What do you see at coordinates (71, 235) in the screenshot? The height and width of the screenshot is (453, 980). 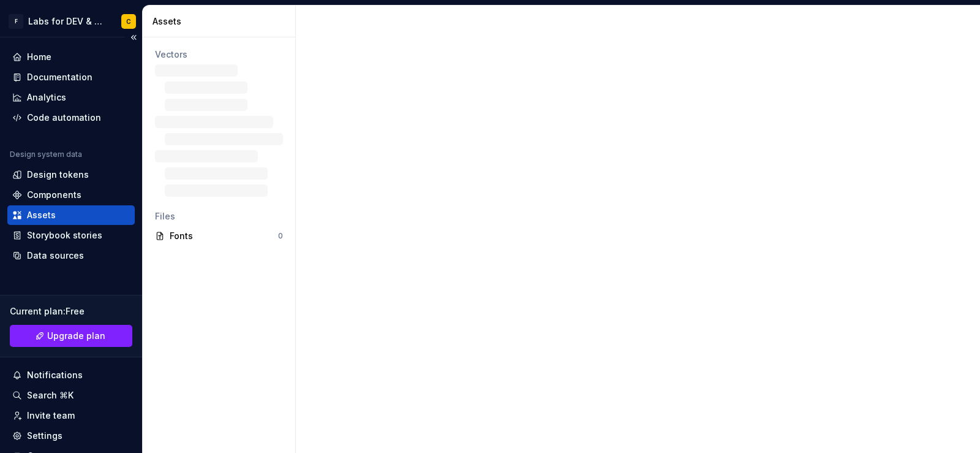 I see `a: Storybook stories` at bounding box center [71, 235].